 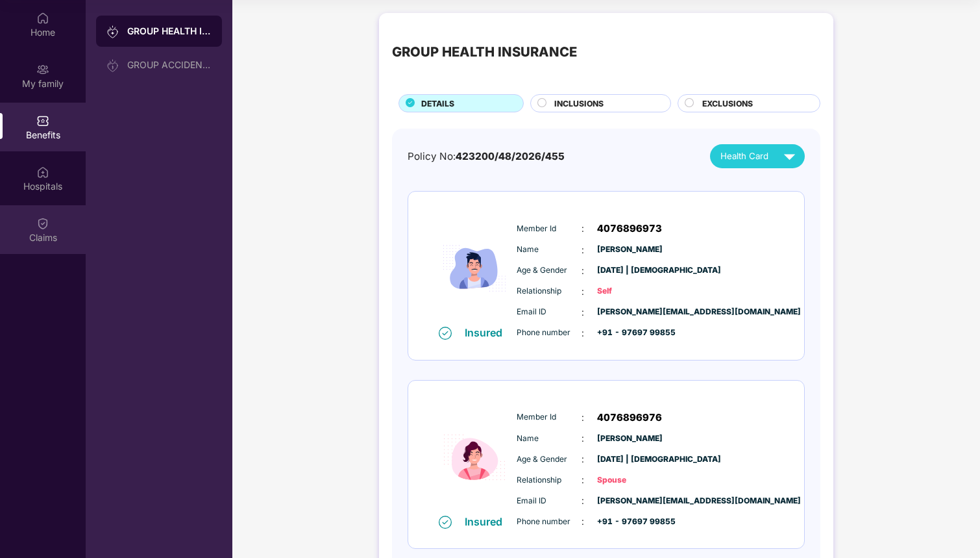 What do you see at coordinates (745, 156) in the screenshot?
I see `span: Health Card` at bounding box center [745, 156].